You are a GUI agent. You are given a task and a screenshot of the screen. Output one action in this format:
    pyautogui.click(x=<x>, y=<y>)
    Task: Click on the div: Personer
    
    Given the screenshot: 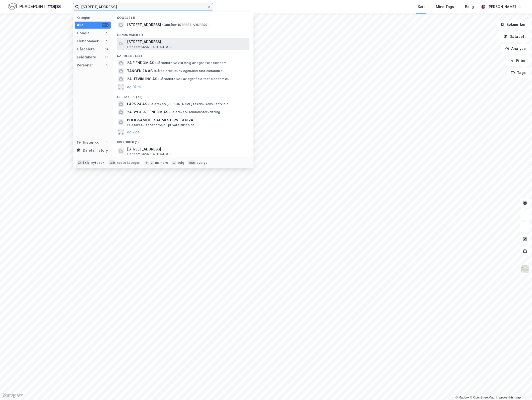 What is the action you would take?
    pyautogui.click(x=85, y=65)
    